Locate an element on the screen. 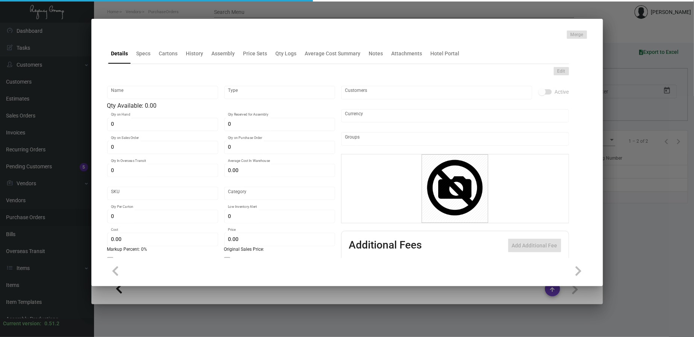  span: Active is located at coordinates (562, 92).